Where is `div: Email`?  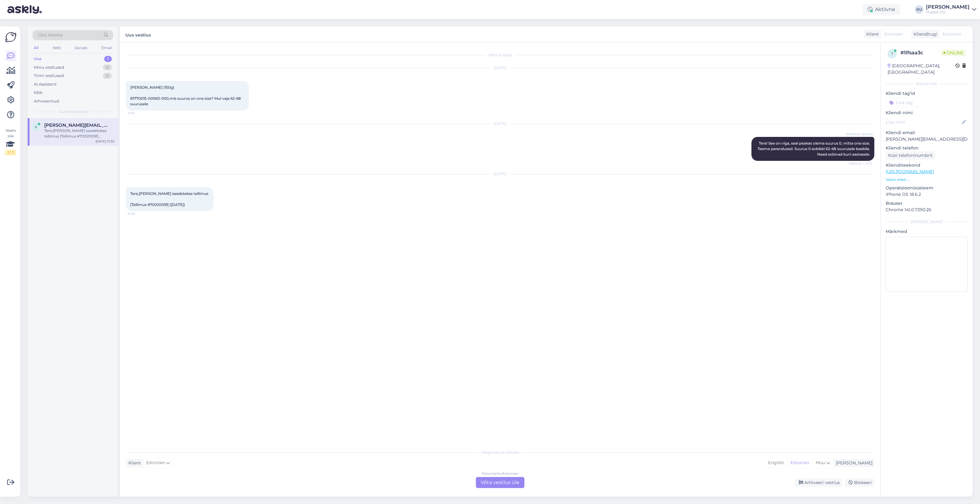
div: Email is located at coordinates (106, 48).